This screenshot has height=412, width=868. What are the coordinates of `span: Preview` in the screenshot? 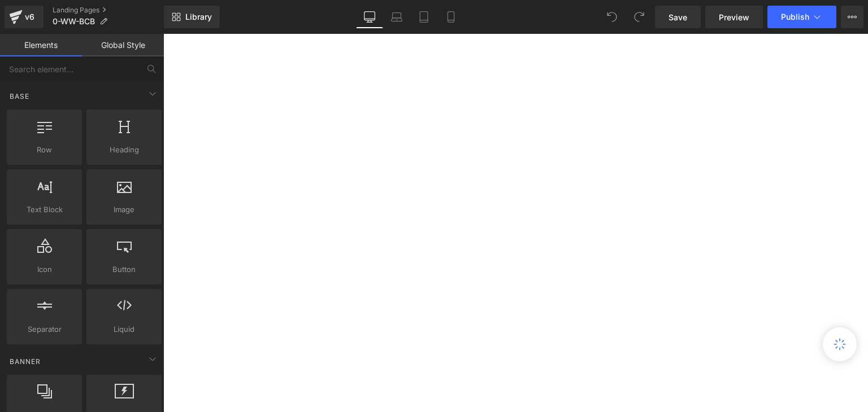 It's located at (734, 17).